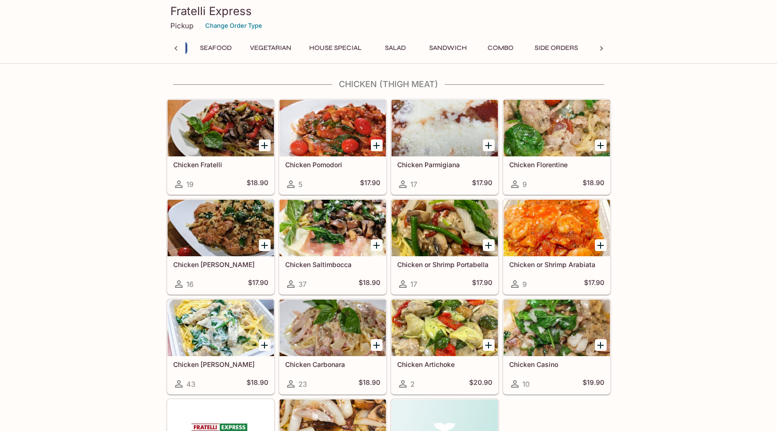 The height and width of the screenshot is (431, 777). What do you see at coordinates (389, 84) in the screenshot?
I see `h4: Chicken (Thigh Meat)` at bounding box center [389, 84].